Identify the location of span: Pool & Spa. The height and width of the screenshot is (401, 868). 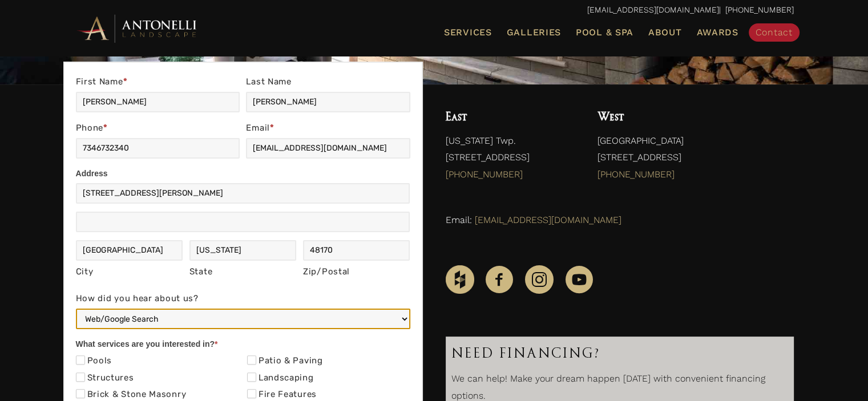
(605, 32).